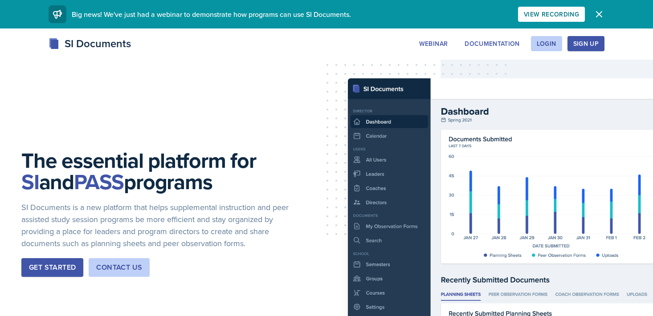  I want to click on div: Documentation, so click(492, 44).